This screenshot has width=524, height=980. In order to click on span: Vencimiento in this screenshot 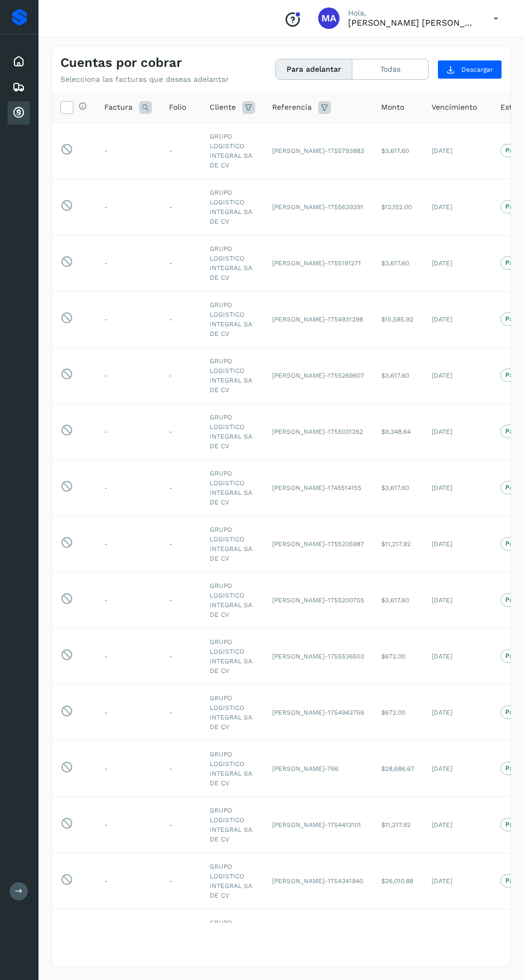, I will do `click(454, 107)`.